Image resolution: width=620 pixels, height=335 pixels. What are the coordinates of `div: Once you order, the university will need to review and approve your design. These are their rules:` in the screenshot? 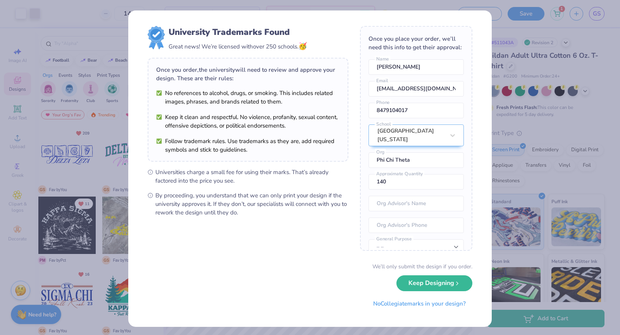 It's located at (248, 74).